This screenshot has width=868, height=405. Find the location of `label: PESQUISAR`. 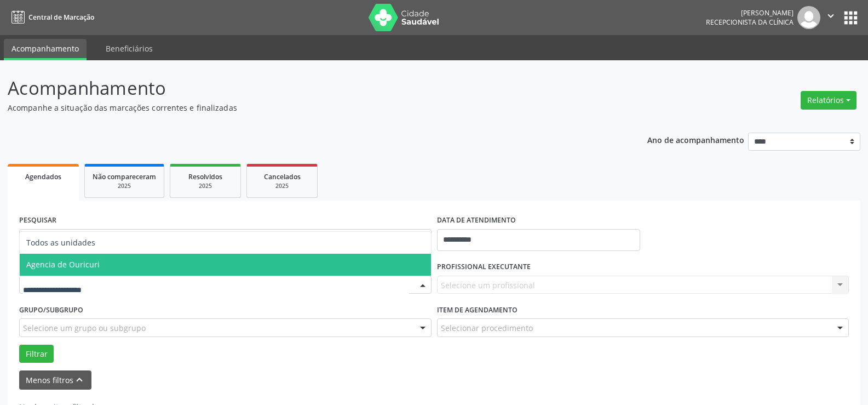

label: PESQUISAR is located at coordinates (38, 221).